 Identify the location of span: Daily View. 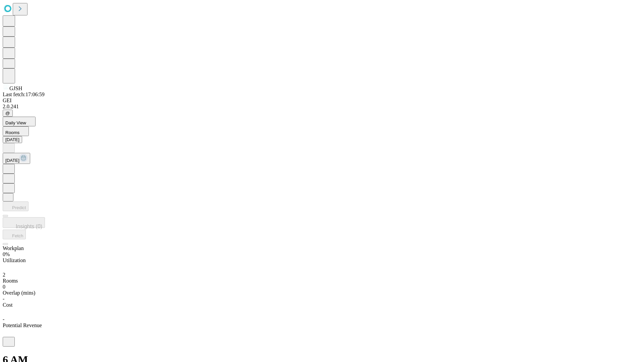
(16, 123).